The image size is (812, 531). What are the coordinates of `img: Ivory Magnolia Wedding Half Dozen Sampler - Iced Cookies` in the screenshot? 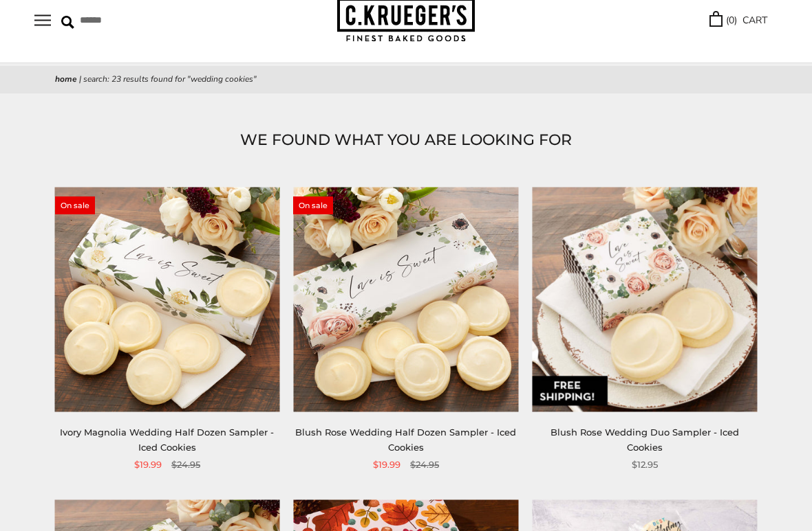 It's located at (167, 299).